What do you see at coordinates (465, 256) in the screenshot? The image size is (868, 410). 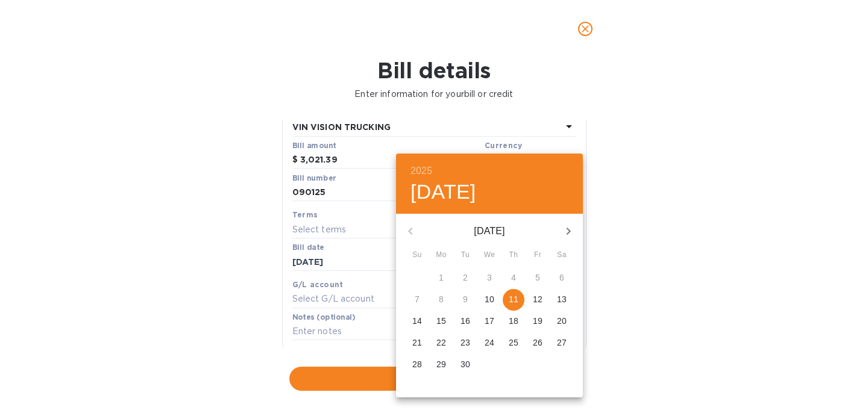 I see `span: Tu` at bounding box center [465, 256].